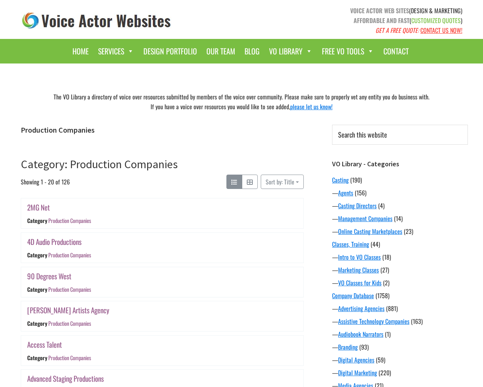  I want to click on div: The VO Library a directory of voice over resources submitted by members of the voice over communi..., so click(242, 102).